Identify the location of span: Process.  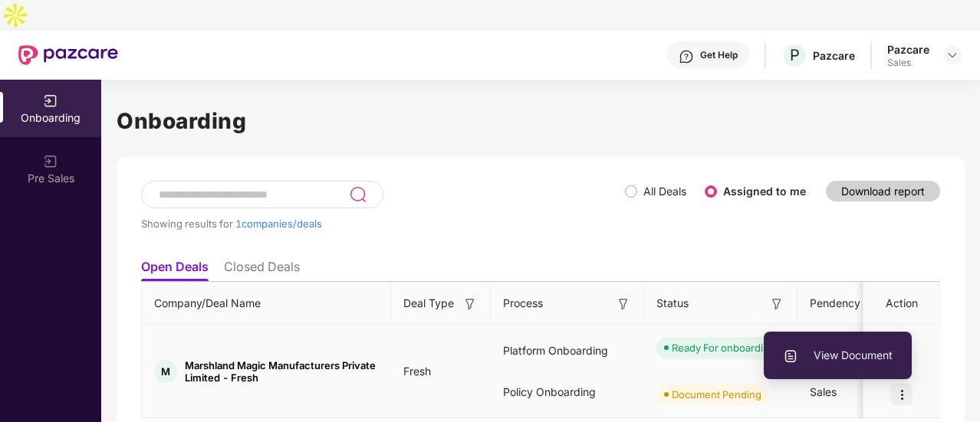
(522, 303).